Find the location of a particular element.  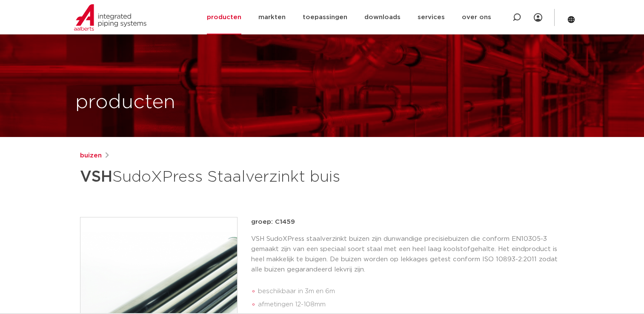

strong: VSH is located at coordinates (96, 177).